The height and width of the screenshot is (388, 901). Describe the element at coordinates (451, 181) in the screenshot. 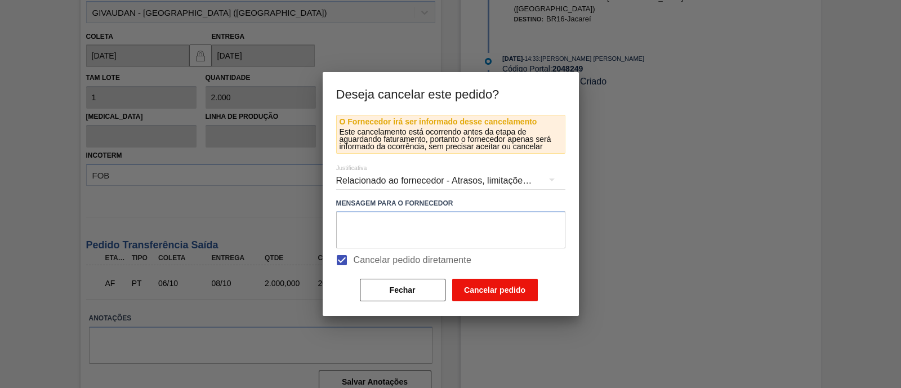

I see `div: Relacionado ao fornecedor - Atrasos, limitações de capacidade, etc.` at that location.